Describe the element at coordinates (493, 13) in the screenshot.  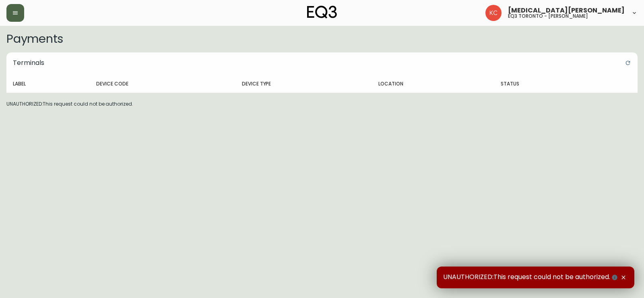
I see `img: 6487344ffbf0e7f3b216948508909409` at that location.